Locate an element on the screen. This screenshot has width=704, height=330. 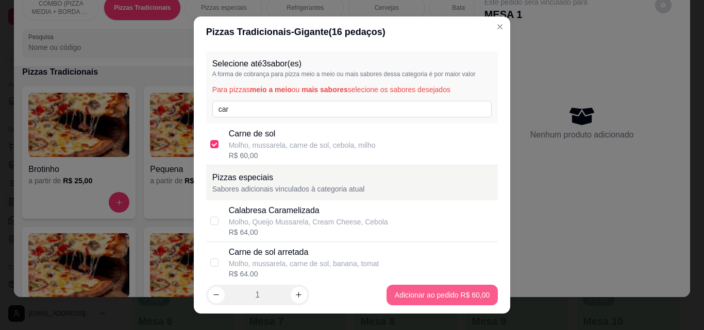
p: Carne de sol is located at coordinates (302, 134).